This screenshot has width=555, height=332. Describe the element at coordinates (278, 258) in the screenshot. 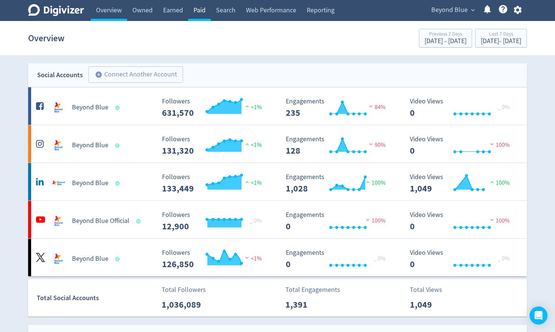

I see `a: Beyond Blue undefinedBeyond Blue Followers --- Followers 126,850 <1% Engagements 0 Engagements 0 ...` at that location.